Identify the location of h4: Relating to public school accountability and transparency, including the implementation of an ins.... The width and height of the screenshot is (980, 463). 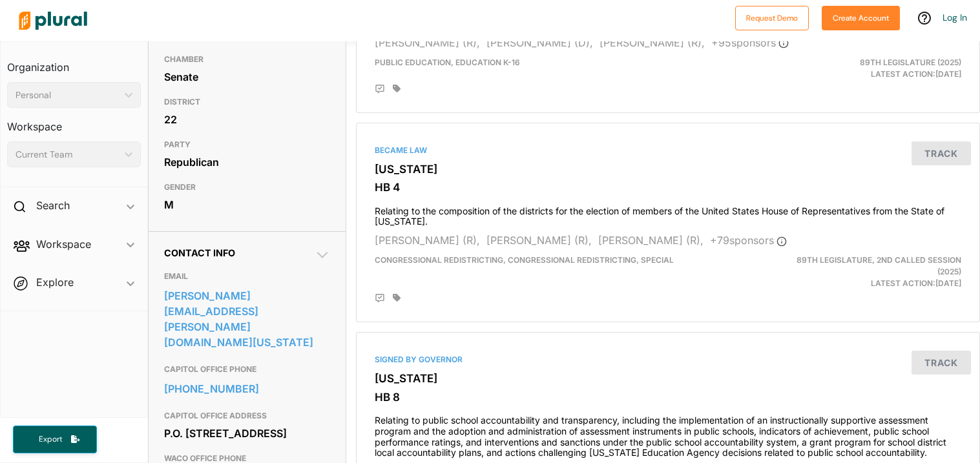
(668, 433).